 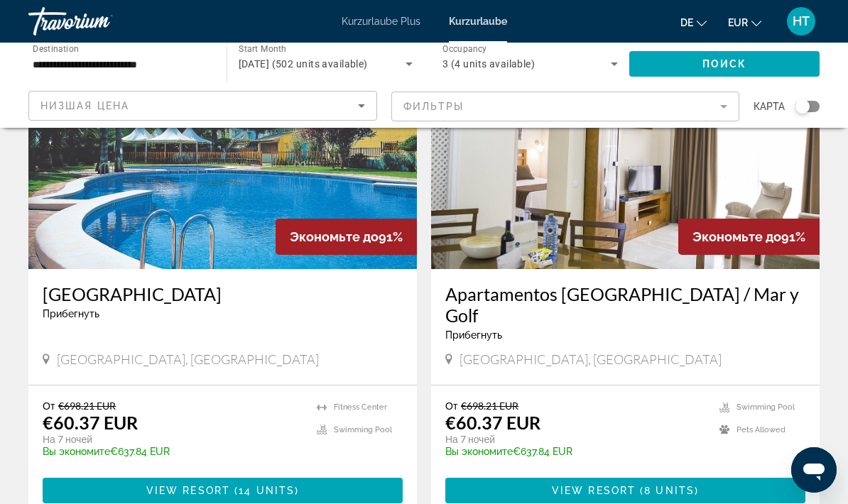 What do you see at coordinates (800, 21) in the screenshot?
I see `font: HT` at bounding box center [800, 21].